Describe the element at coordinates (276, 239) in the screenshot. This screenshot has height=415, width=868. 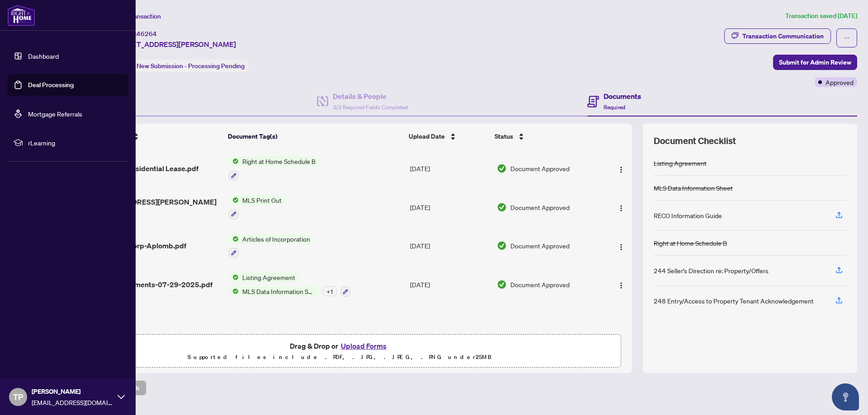
I see `span: Articles of Incorporation` at that location.